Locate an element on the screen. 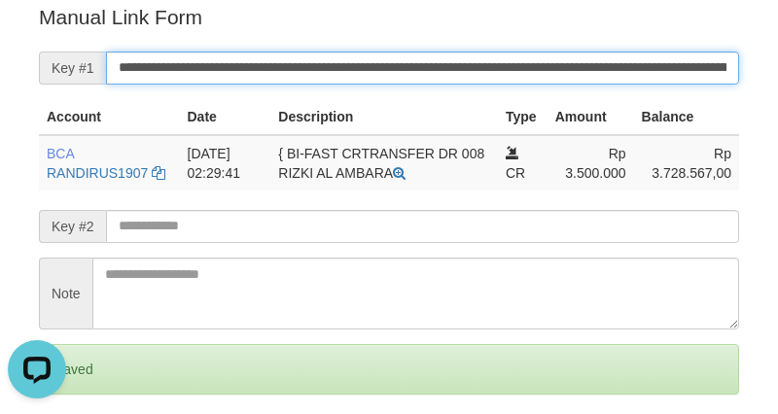 The height and width of the screenshot is (414, 778). div: Saved is located at coordinates (389, 370).